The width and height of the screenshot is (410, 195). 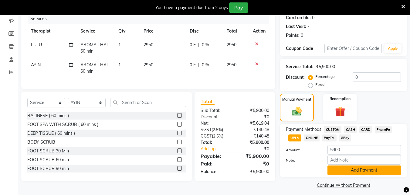 What do you see at coordinates (36, 65) in the screenshot?
I see `span: AYIN` at bounding box center [36, 65].